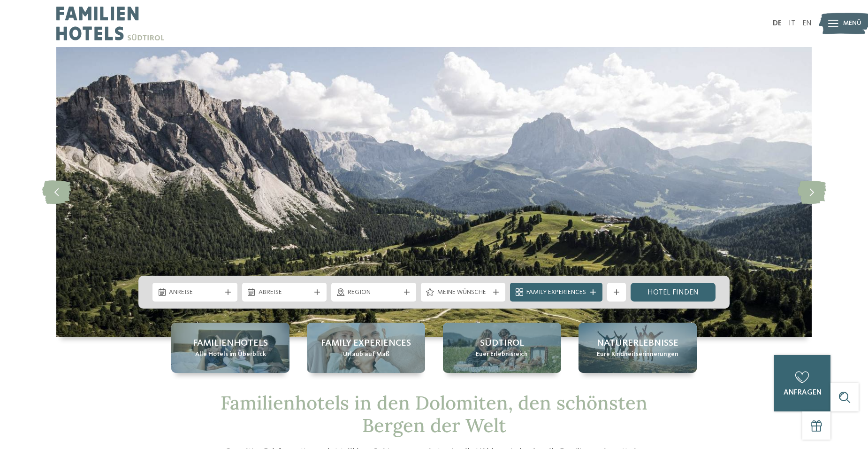 This screenshot has width=868, height=449. I want to click on span: Naturerlebnisse, so click(638, 343).